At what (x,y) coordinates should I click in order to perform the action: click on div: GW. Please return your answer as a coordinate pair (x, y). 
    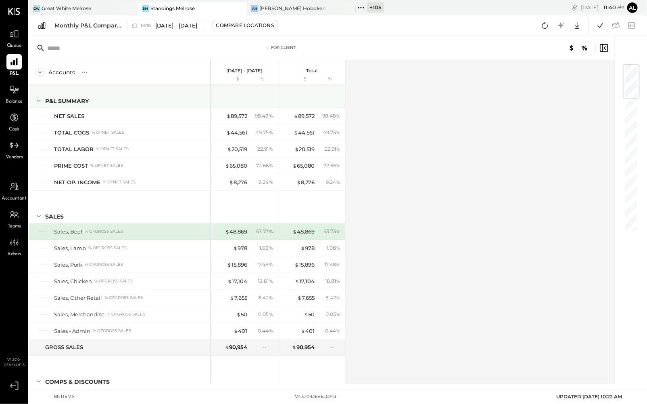
    Looking at the image, I should click on (37, 8).